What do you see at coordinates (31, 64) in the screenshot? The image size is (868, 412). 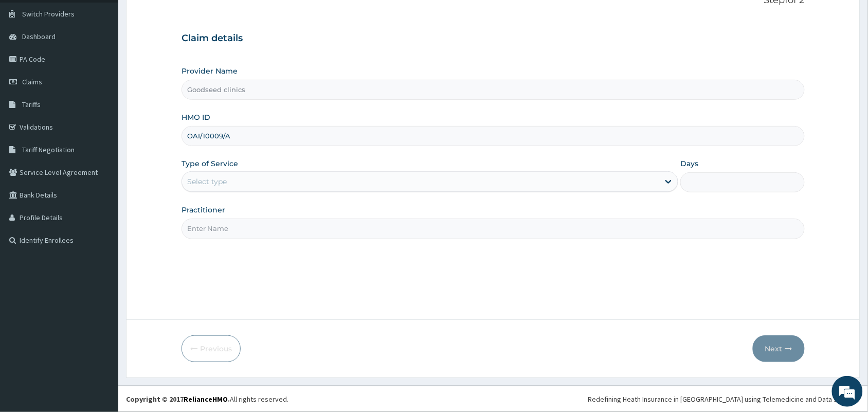 I see `img: d_794563401_company_1708531726252_794563401` at bounding box center [31, 64].